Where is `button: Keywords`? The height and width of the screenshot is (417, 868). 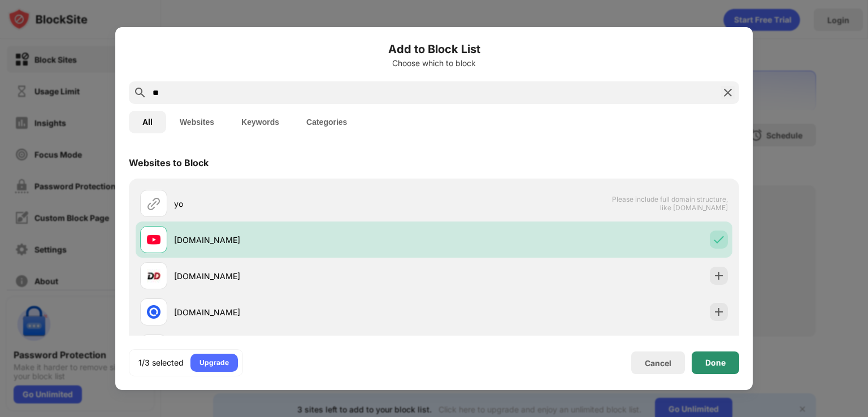
button: Keywords is located at coordinates (260, 122).